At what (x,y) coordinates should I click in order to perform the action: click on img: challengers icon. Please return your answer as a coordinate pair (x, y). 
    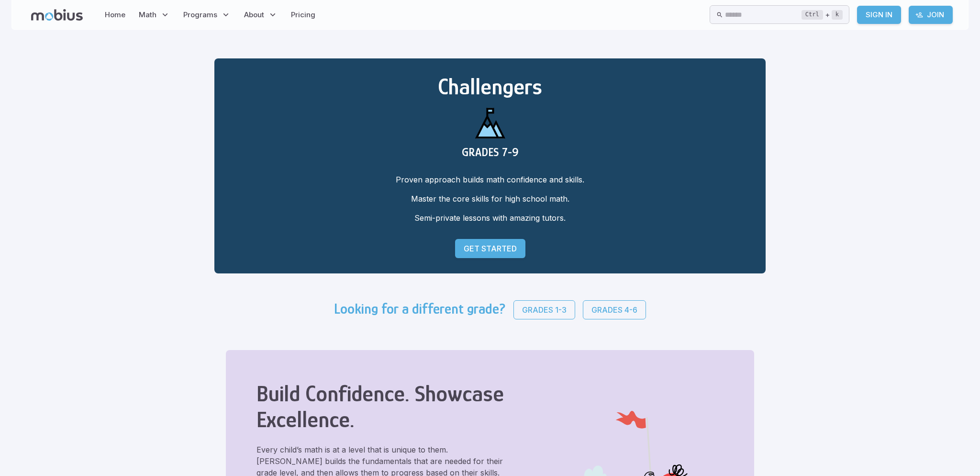
    Looking at the image, I should click on (490, 122).